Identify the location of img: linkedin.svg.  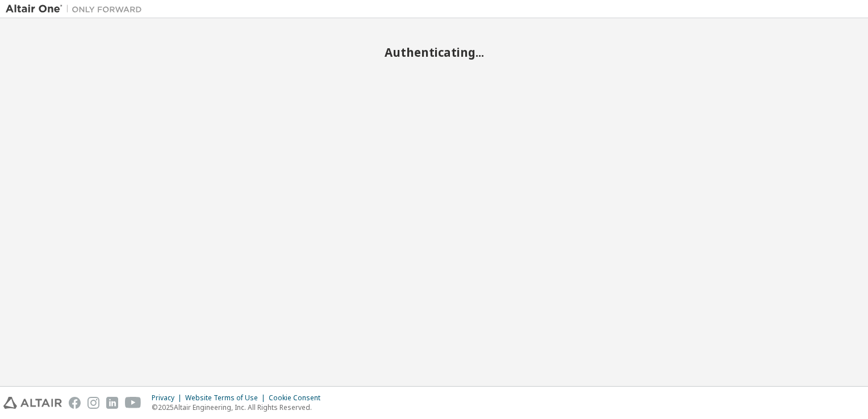
(112, 402).